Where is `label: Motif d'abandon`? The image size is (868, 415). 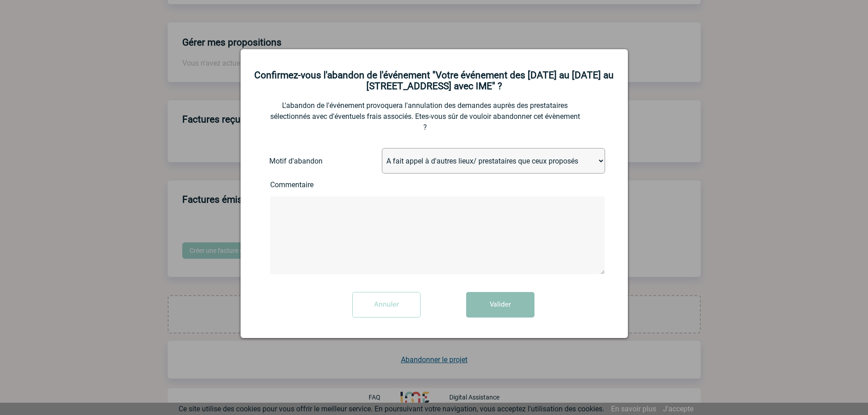 label: Motif d'abandon is located at coordinates (304, 161).